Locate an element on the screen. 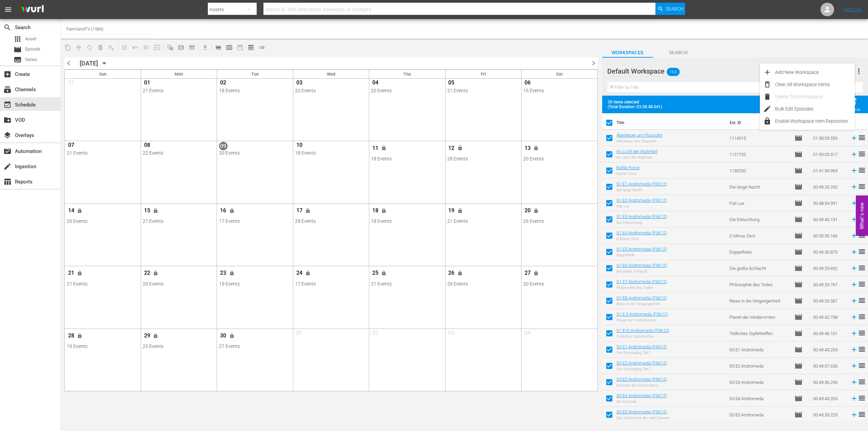 The height and width of the screenshot is (431, 868). span: Loop Content is located at coordinates (90, 47).